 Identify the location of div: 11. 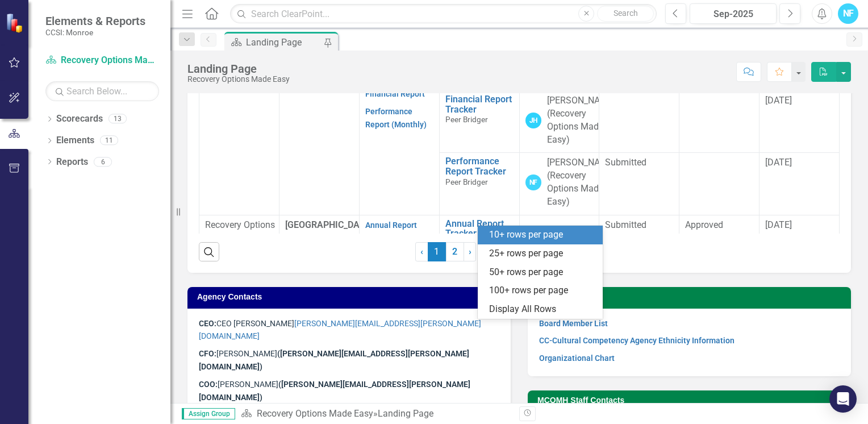
(109, 140).